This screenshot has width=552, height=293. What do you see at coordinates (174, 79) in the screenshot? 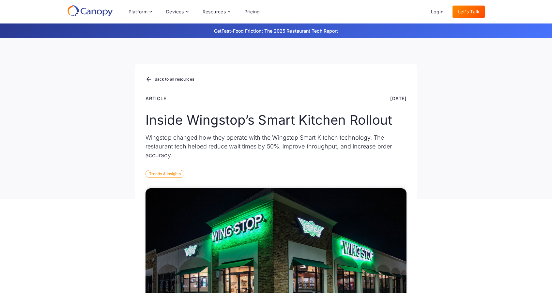
I see `div: Back to all resources` at bounding box center [174, 79].